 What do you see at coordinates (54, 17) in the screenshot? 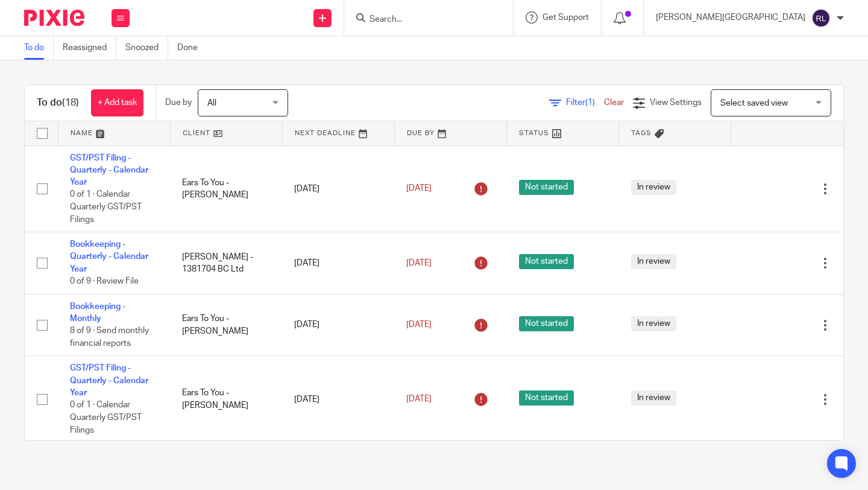
I see `img: Pixie` at bounding box center [54, 17].